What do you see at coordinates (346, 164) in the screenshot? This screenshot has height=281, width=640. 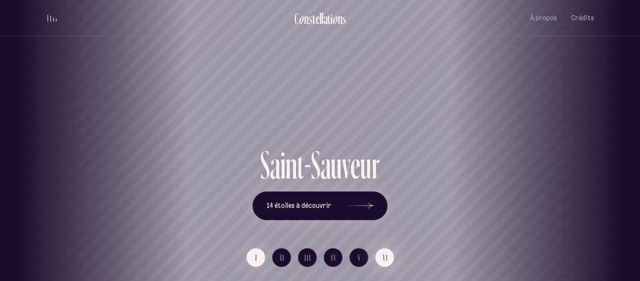 I see `div: v` at bounding box center [346, 164].